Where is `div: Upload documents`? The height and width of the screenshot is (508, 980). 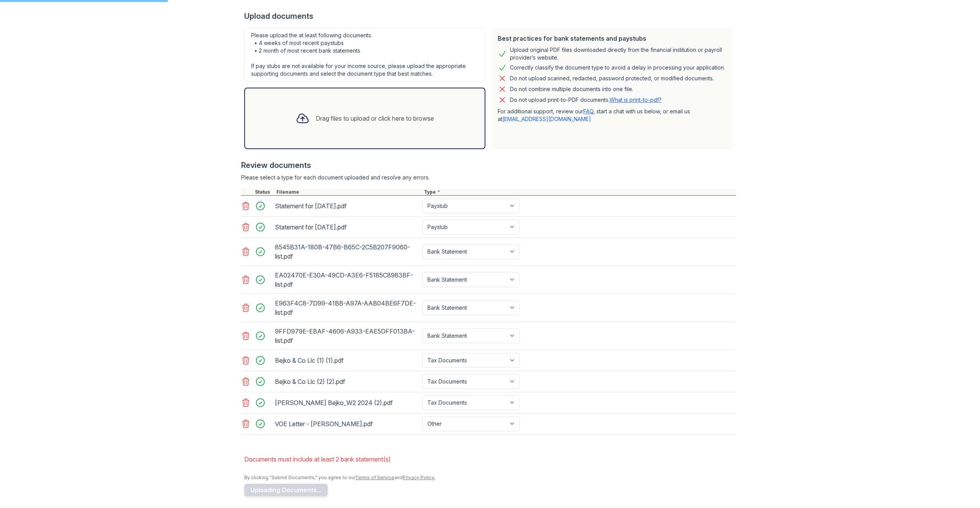
div: Upload documents is located at coordinates (490, 16).